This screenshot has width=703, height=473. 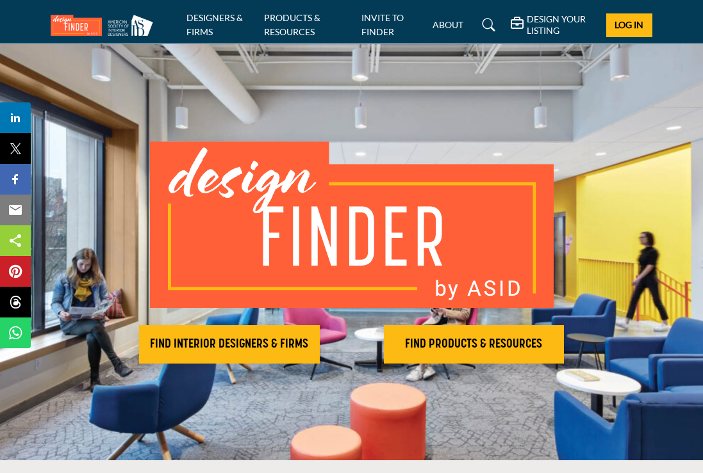 I want to click on button: FIND PRODUCTS & RESOURCES, so click(x=474, y=345).